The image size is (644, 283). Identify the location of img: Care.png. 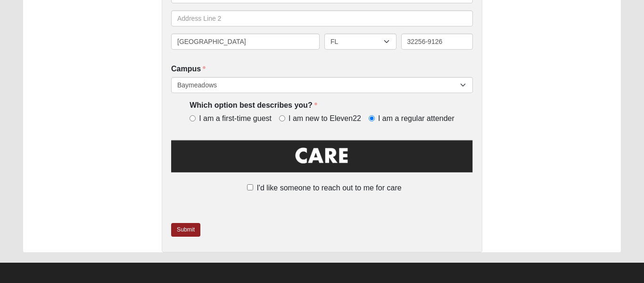
(322, 159).